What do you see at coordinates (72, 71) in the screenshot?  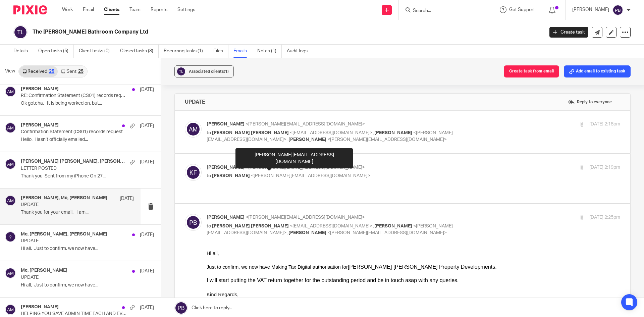 I see `a: Sent25` at bounding box center [72, 71].